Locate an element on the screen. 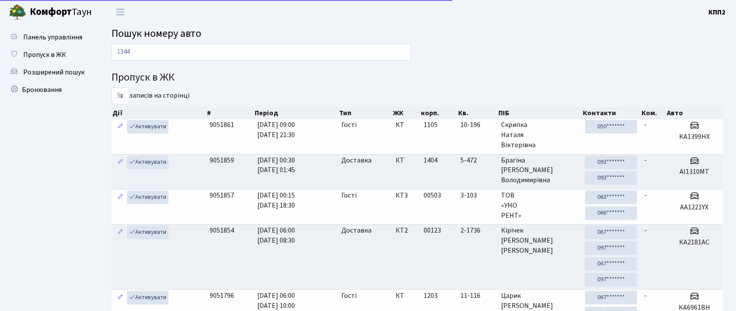  span: Пропуск в ЖК is located at coordinates (45, 55).